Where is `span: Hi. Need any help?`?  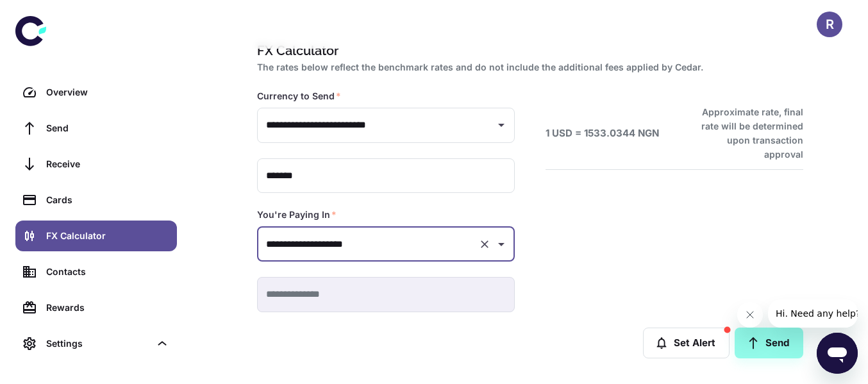 span: Hi. Need any help? is located at coordinates (50, 14).